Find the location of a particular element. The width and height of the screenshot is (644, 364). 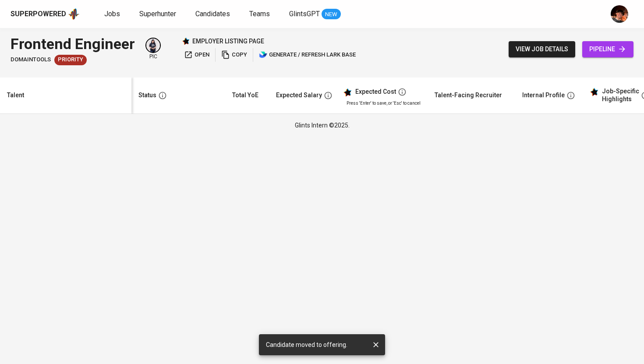

span: Superhunter is located at coordinates (158, 14).